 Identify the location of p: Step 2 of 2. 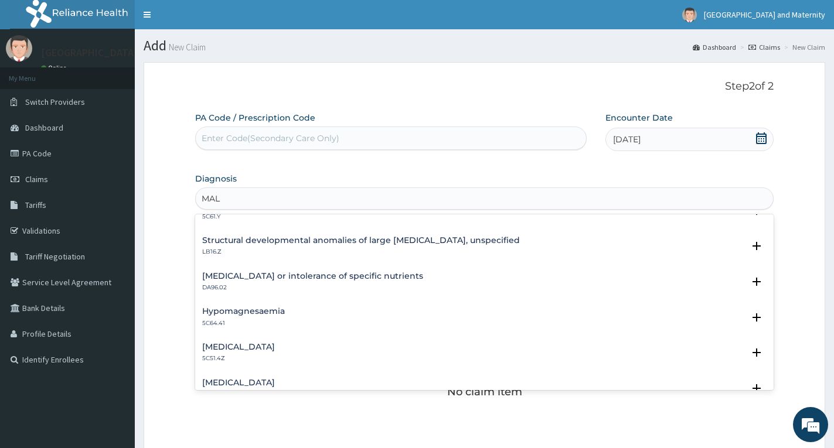
(484, 87).